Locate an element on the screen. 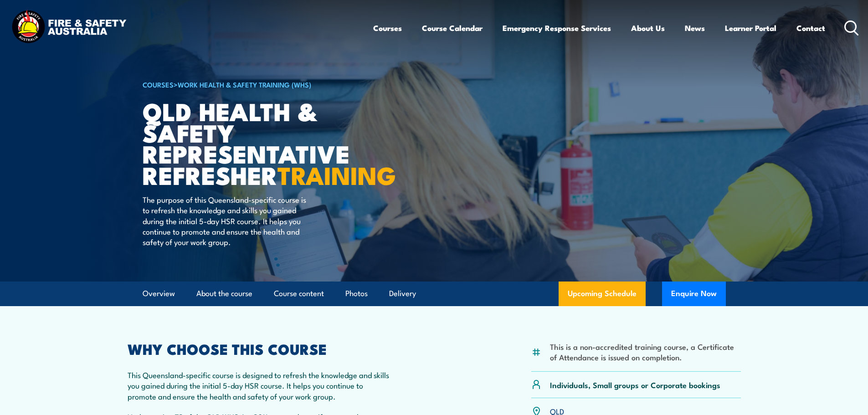 This screenshot has height=415, width=868. p: This Queensland-specific course is designed to refresh the knowledge and skills you gained during... is located at coordinates (261, 386).